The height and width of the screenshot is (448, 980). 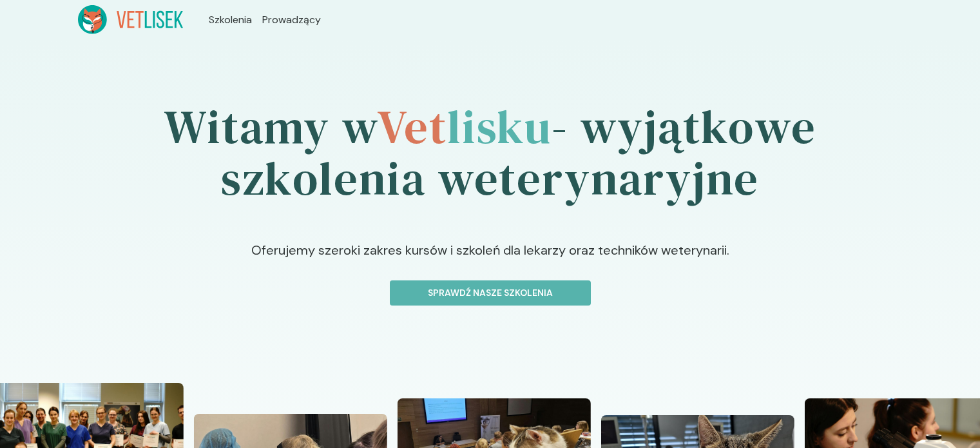 I want to click on a: Sprawdź nasze szkolenia, so click(x=490, y=293).